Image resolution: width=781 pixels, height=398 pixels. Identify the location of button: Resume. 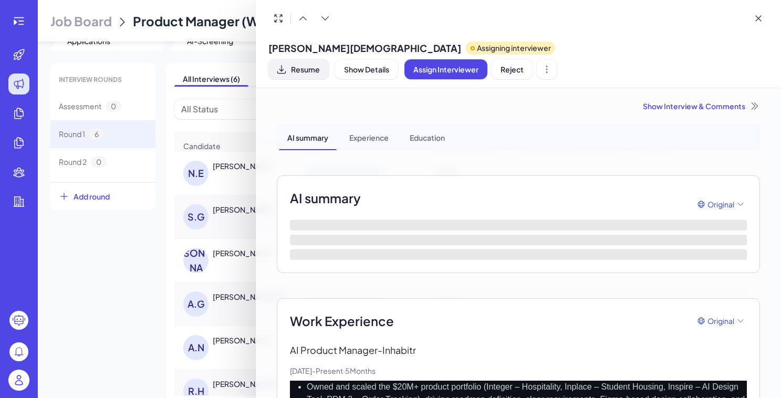
(298, 69).